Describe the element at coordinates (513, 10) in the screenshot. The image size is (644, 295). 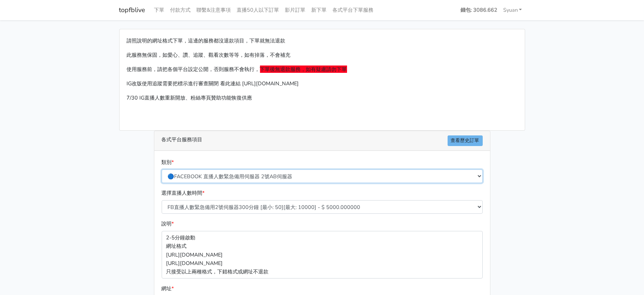
I see `a: Syuan` at that location.